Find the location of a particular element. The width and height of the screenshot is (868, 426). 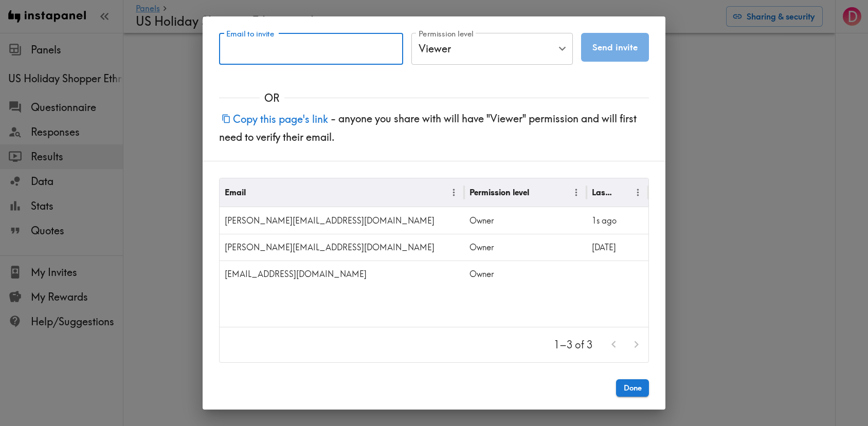

div: Email is located at coordinates (235, 193).